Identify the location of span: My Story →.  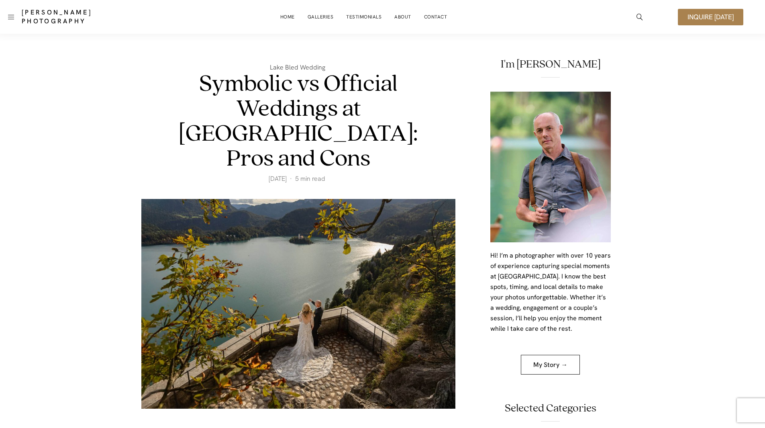
(550, 364).